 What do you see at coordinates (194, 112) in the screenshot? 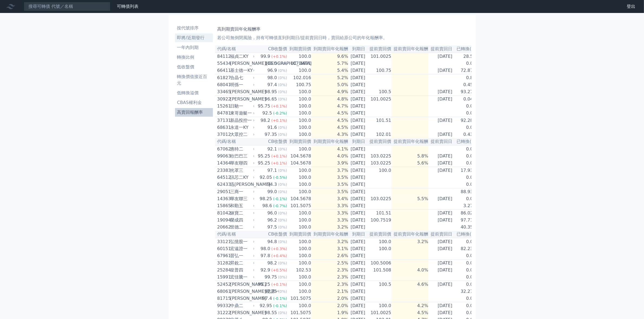
I see `a: 高賣回報酬率` at bounding box center [194, 112].